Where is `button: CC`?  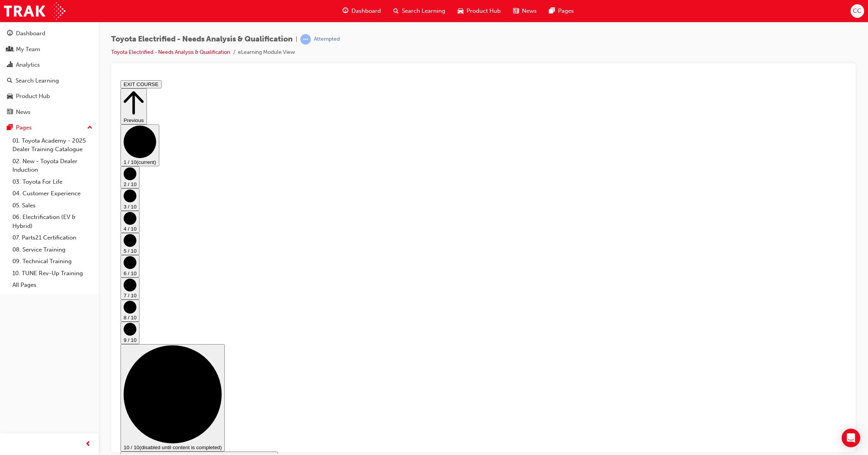
button: CC is located at coordinates (857, 11).